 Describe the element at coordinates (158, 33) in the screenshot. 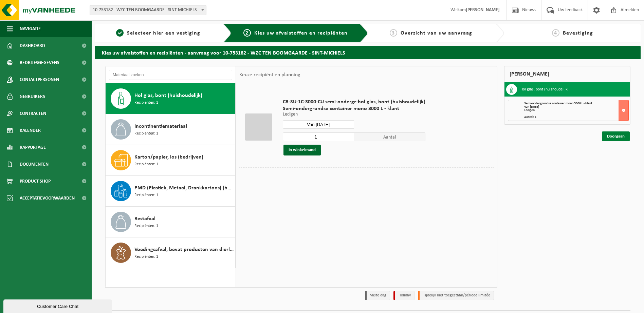

I see `a: 1Selecteer hier een vestiging` at that location.